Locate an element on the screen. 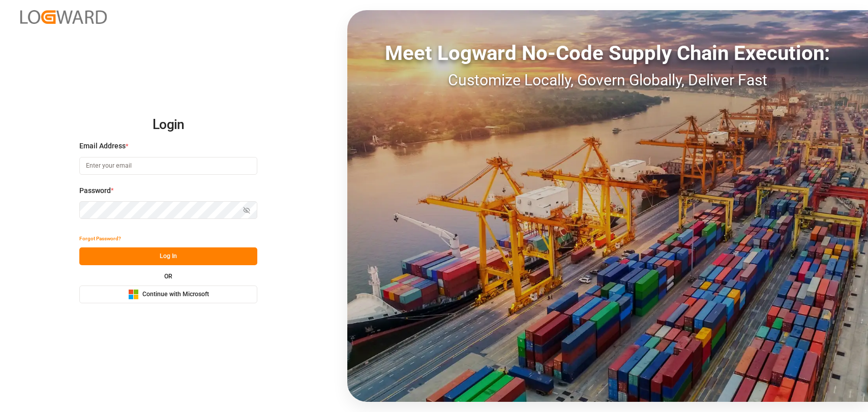 Image resolution: width=868 pixels, height=412 pixels. input: Enter your email is located at coordinates (168, 166).